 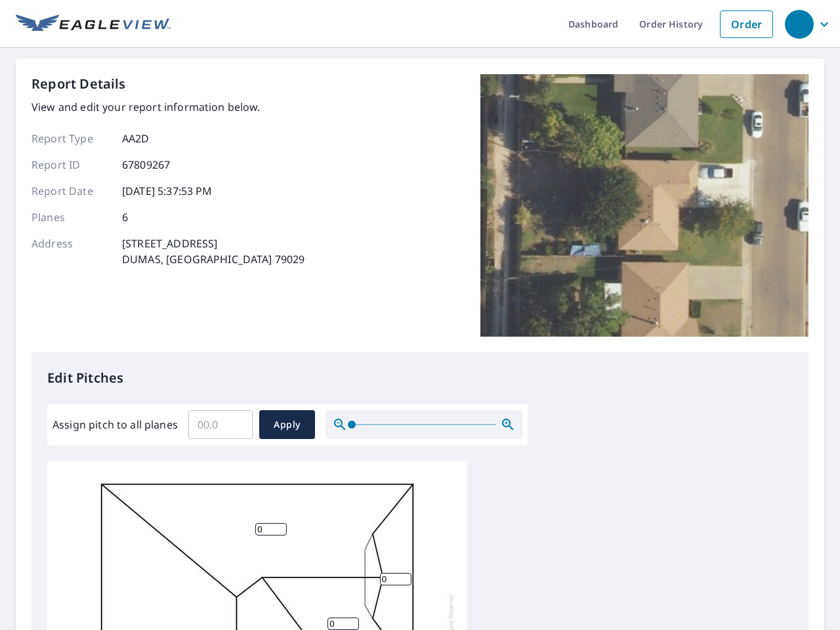 What do you see at coordinates (644, 205) in the screenshot?
I see `img: Top image` at bounding box center [644, 205].